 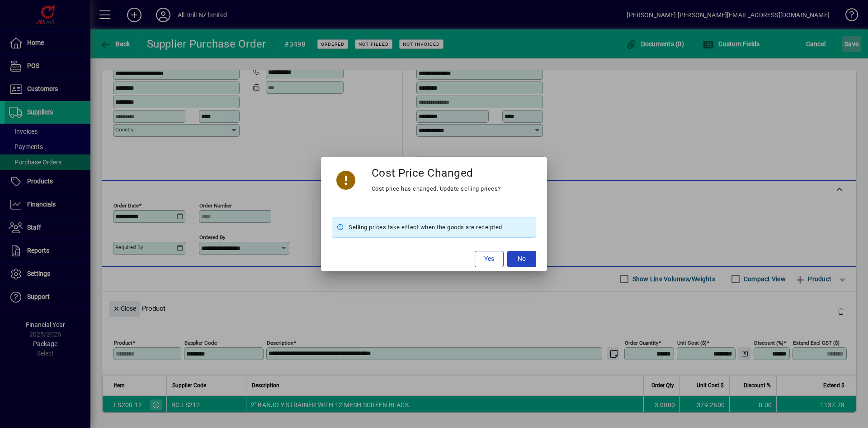 What do you see at coordinates (422, 172) in the screenshot?
I see `h3: Cost Price Changed` at bounding box center [422, 172].